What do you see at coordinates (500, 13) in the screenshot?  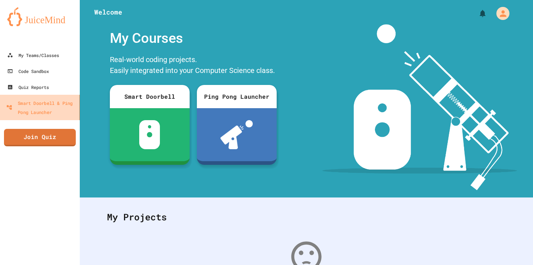 I see `div: My Account` at bounding box center [500, 13].